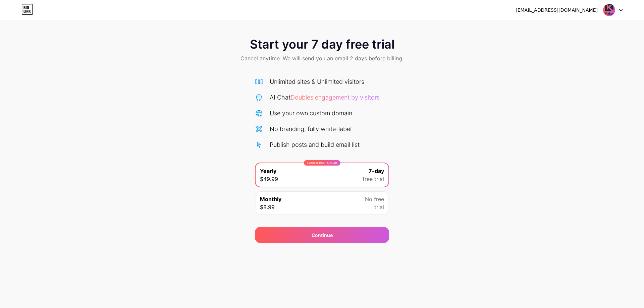  What do you see at coordinates (374, 199) in the screenshot?
I see `span: No free` at bounding box center [374, 199].